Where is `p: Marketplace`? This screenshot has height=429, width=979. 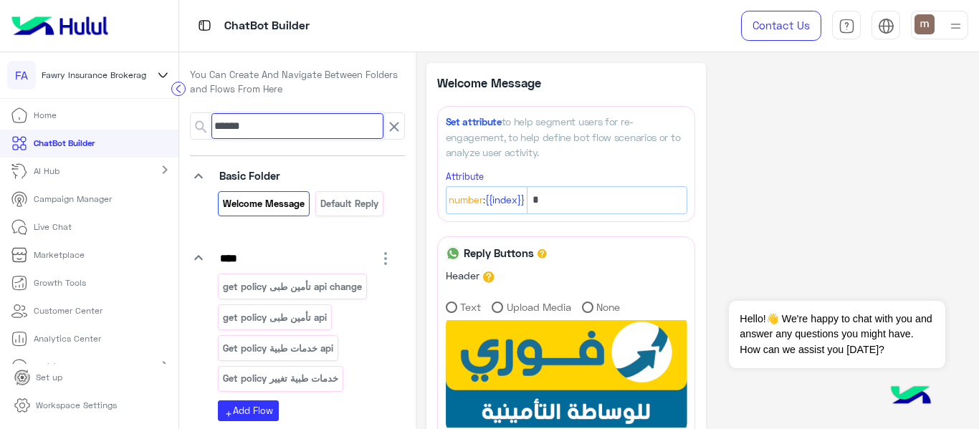 p: Marketplace is located at coordinates (59, 255).